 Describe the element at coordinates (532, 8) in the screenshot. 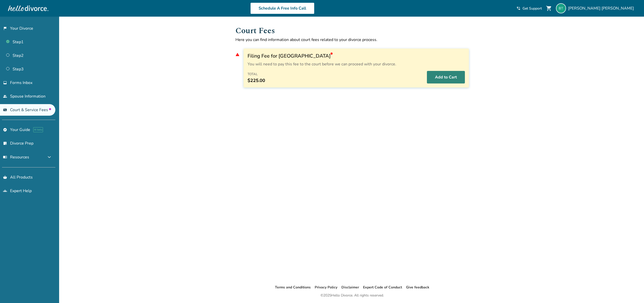

I see `span: Get Support` at that location.